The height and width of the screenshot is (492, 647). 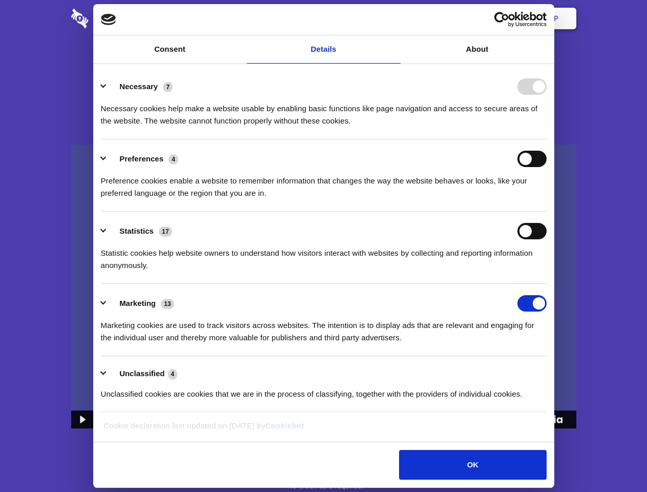 I want to click on div: Statistic cookies help website owners to understand how visitors interact with websites by collec..., so click(x=324, y=255).